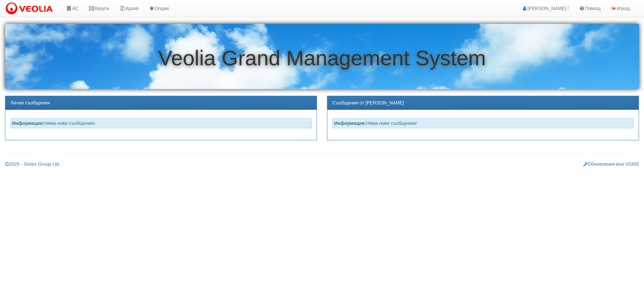  Describe the element at coordinates (33, 164) in the screenshot. I see `a: 2025 - Sintex Group Ltd.` at that location.